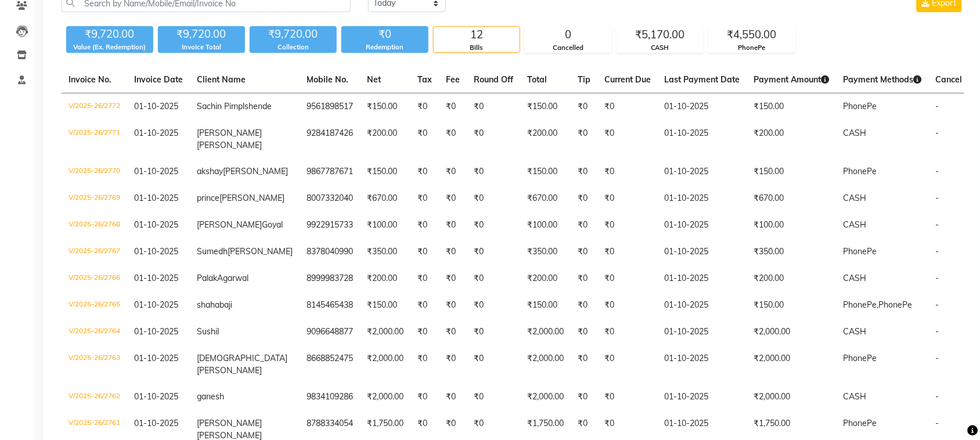 The image size is (980, 440). Describe the element at coordinates (330, 279) in the screenshot. I see `td: 8999983728` at that location.